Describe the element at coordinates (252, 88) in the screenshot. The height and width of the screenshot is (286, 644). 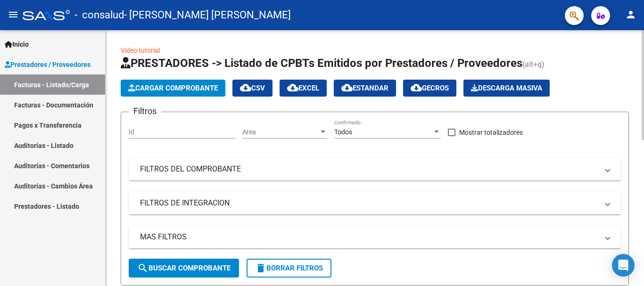
I see `span: CSV` at that location.